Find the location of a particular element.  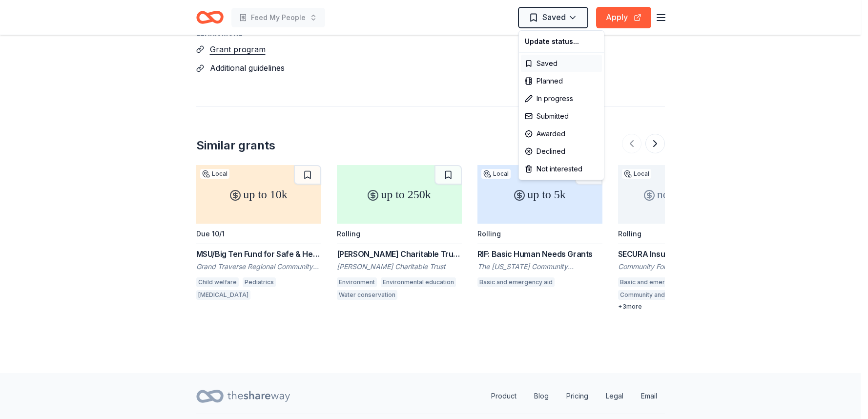

div: Saved is located at coordinates (562, 64).